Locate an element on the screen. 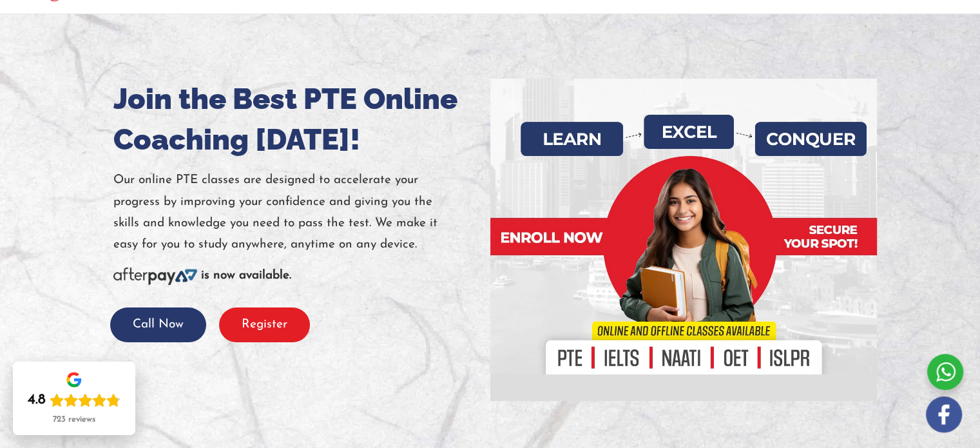 Image resolution: width=980 pixels, height=448 pixels. p: Our online PTE classes are designed to accelerate your progress by improving your confidence and ... is located at coordinates (297, 212).